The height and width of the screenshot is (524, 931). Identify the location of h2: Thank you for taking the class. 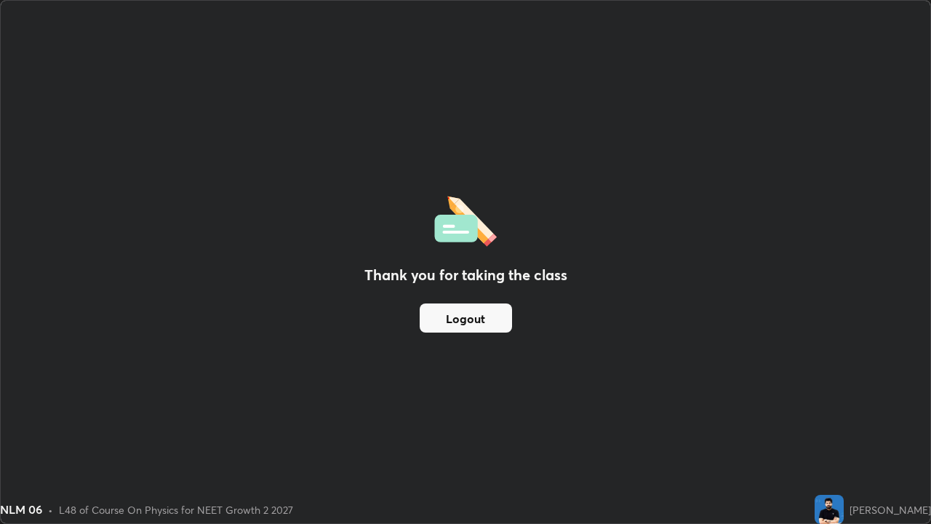
(465, 275).